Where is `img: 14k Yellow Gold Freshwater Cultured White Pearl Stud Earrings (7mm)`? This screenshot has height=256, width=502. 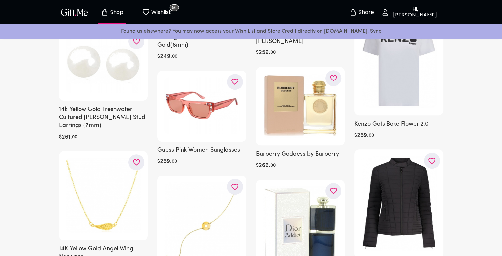
img: 14k Yellow Gold Freshwater Cultured White Pearl Stud Earrings (7mm) is located at coordinates (103, 65).